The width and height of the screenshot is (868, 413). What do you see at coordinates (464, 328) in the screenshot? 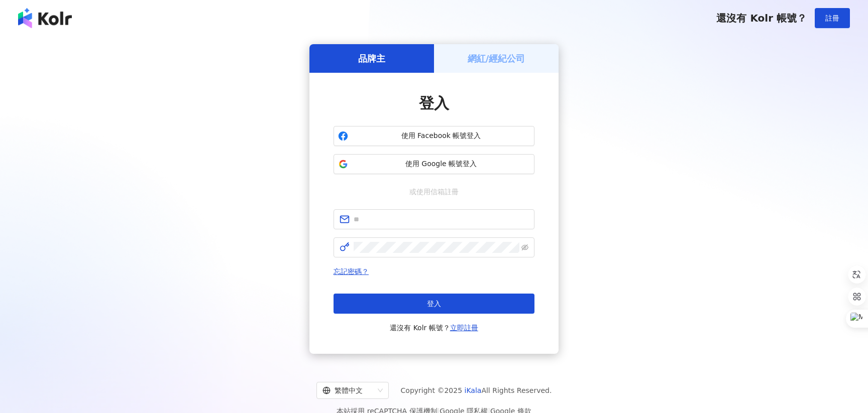
I see `a: 立即註冊` at bounding box center [464, 328].